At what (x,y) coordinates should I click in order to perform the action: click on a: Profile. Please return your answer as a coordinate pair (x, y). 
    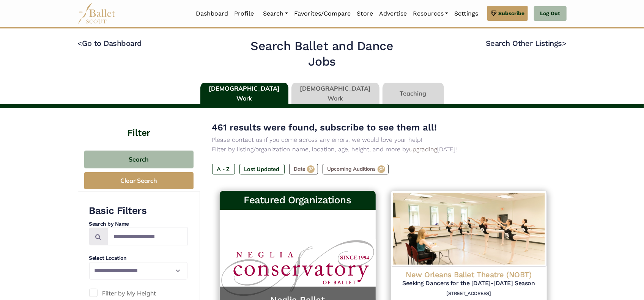
    Looking at the image, I should click on (244, 14).